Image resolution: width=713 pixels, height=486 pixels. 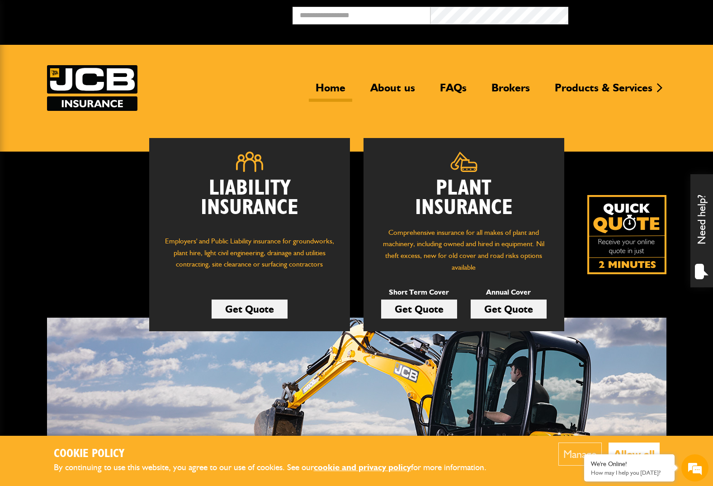 What do you see at coordinates (453, 91) in the screenshot?
I see `a: FAQs` at bounding box center [453, 91].